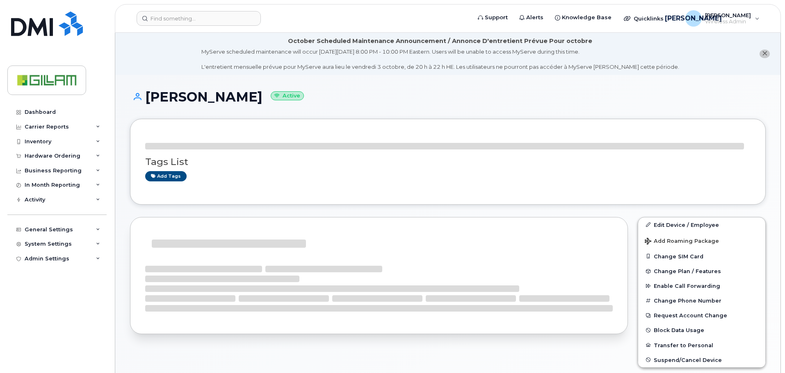  Describe the element at coordinates (687, 286) in the screenshot. I see `span: Enable Call Forwarding` at that location.